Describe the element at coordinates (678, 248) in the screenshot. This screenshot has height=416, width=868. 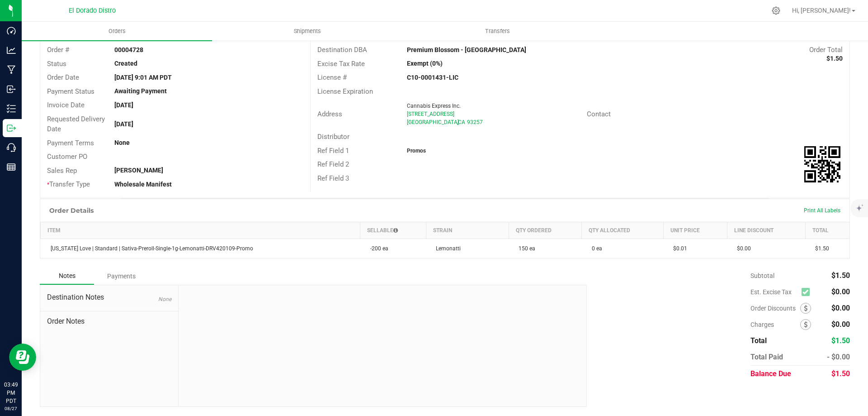
I see `span: $0.01` at that location.